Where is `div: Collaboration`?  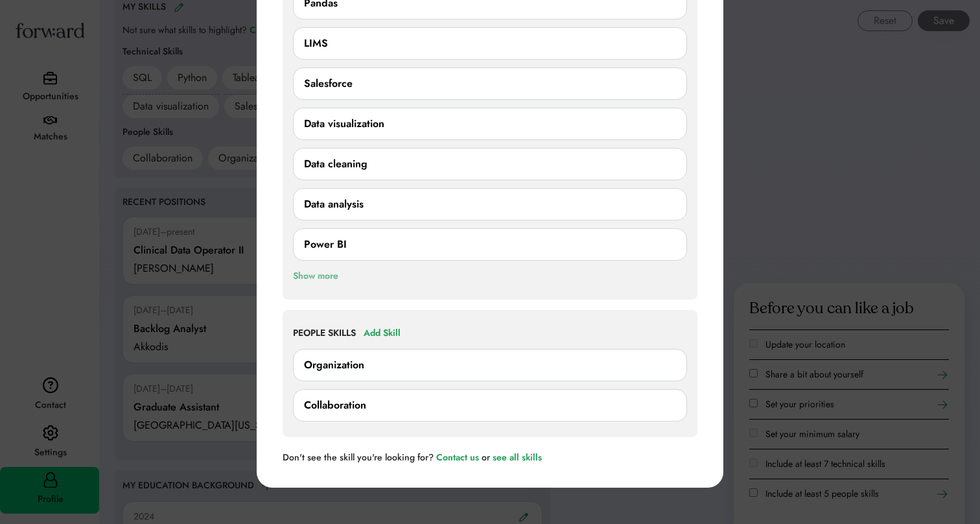 div: Collaboration is located at coordinates (335, 405).